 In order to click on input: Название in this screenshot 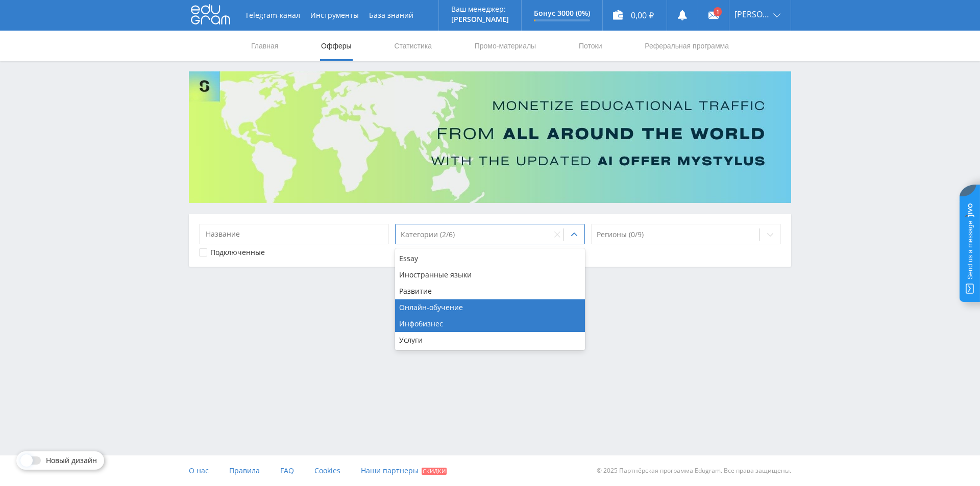, I will do `click(294, 234)`.